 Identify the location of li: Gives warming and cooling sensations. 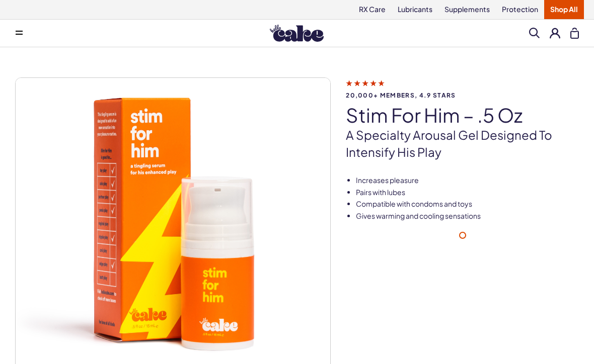
(467, 216).